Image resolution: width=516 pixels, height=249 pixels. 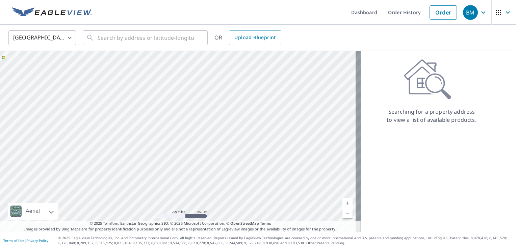 I want to click on a: Current Level 5, Zoom Out, so click(x=348, y=213).